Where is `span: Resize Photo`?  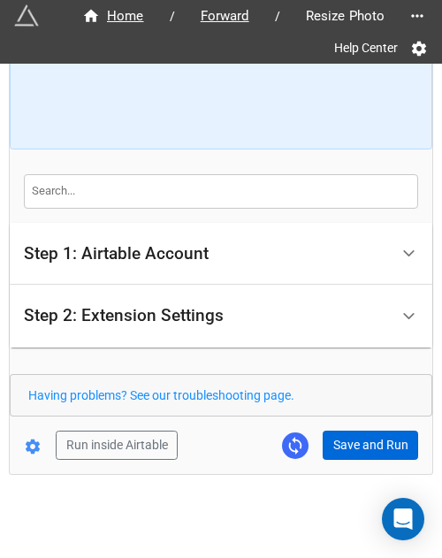
span: Resize Photo is located at coordinates (346, 16).